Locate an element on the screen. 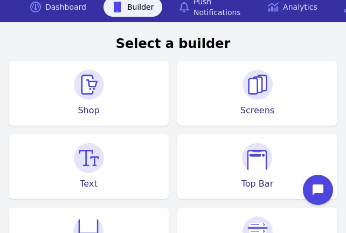  span: Shop is located at coordinates (89, 111).